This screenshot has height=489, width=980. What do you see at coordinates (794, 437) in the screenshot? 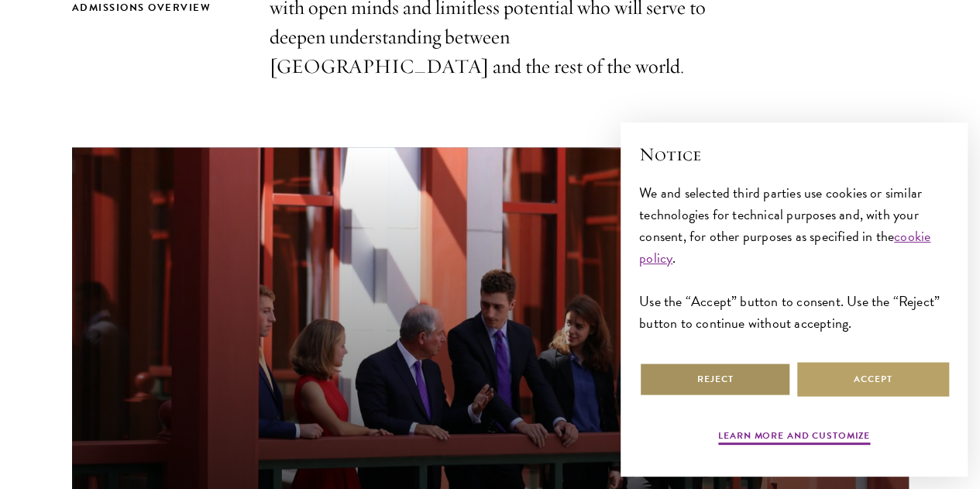
I see `button: Learn more and customize` at bounding box center [794, 437].